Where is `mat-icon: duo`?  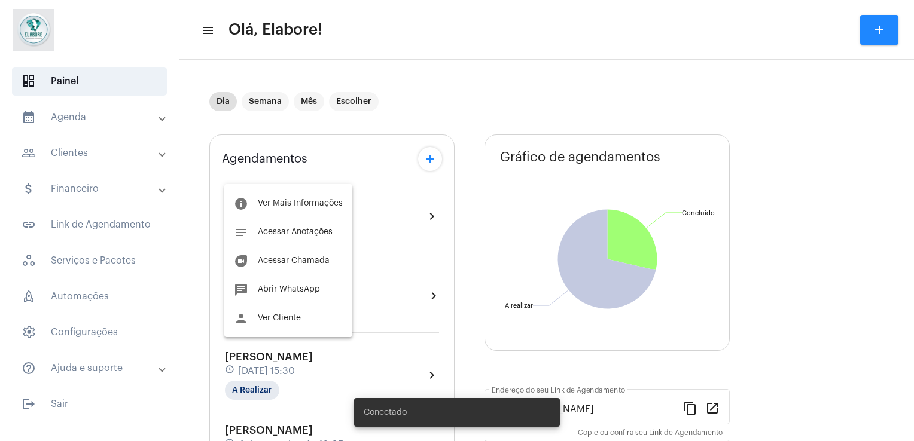 mat-icon: duo is located at coordinates (241, 261).